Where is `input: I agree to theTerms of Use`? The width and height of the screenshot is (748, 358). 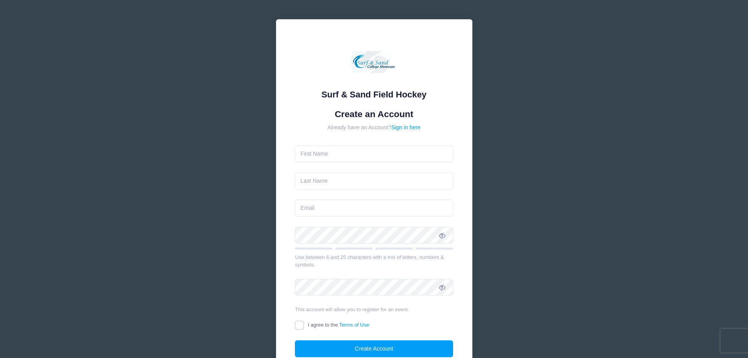
input: I agree to theTerms of Use is located at coordinates (299, 325).